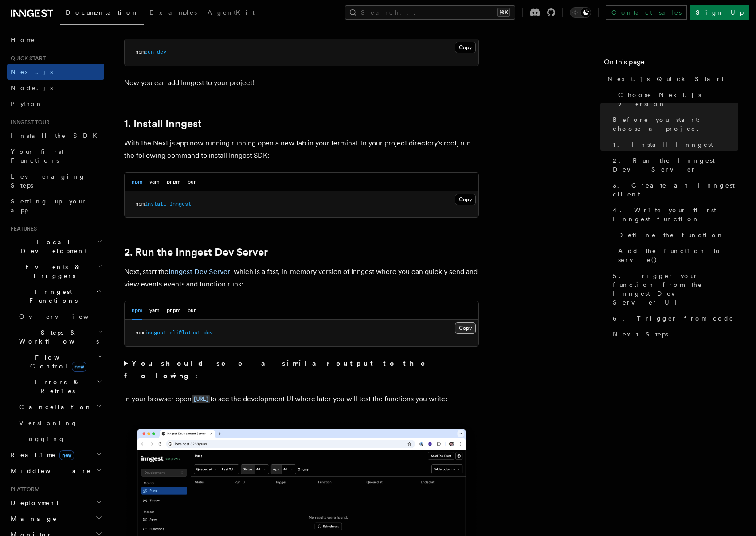  Describe the element at coordinates (102, 12) in the screenshot. I see `span: Documentation` at that location.